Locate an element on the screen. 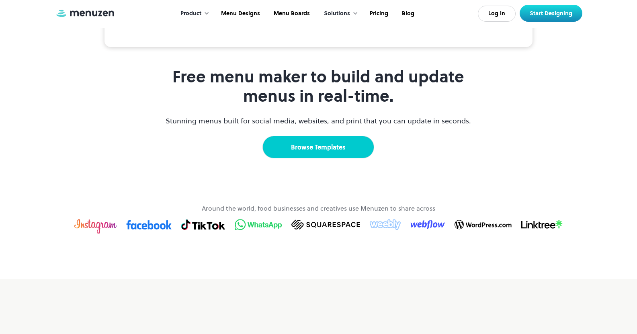 The height and width of the screenshot is (334, 637). a: Menu Designs is located at coordinates (240, 14).